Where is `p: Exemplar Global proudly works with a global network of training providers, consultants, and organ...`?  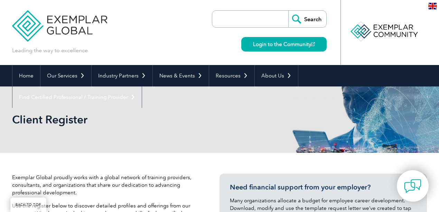
p: Exemplar Global proudly works with a global network of training providers, consultants, and organ... is located at coordinates (105, 185).